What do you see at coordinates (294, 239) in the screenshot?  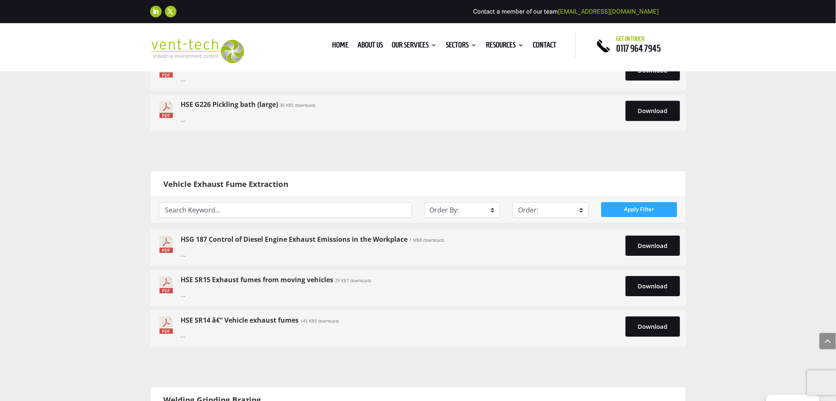 I see `a: HSG 187 Control of Diesel Engine Exhaust Emissions in the Workplace` at bounding box center [294, 239].